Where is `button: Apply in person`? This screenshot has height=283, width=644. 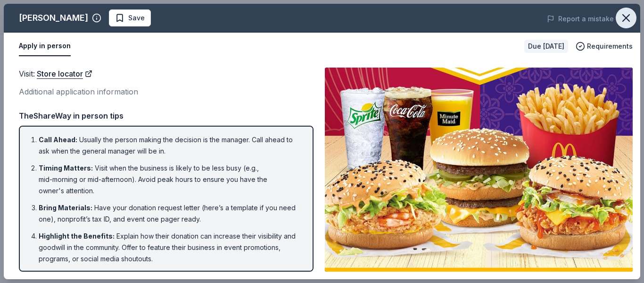
button: Apply in person is located at coordinates (45, 46).